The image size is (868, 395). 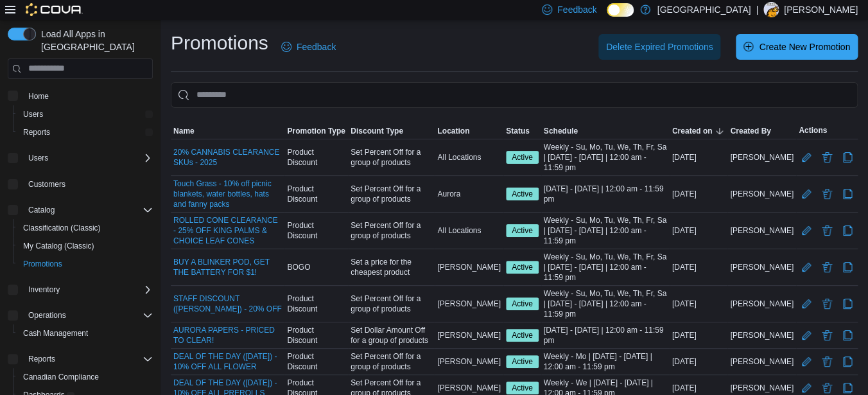 What do you see at coordinates (316, 131) in the screenshot?
I see `span: Promotion Type` at bounding box center [316, 131].